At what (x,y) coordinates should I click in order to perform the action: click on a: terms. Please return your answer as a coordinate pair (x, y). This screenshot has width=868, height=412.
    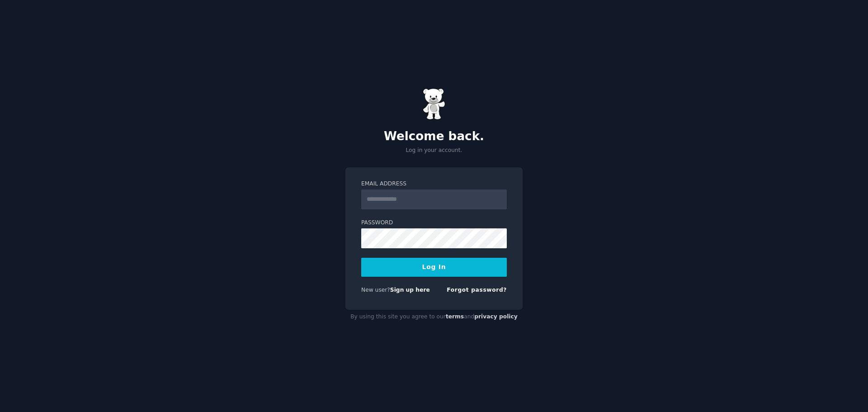
    Looking at the image, I should click on (455, 317).